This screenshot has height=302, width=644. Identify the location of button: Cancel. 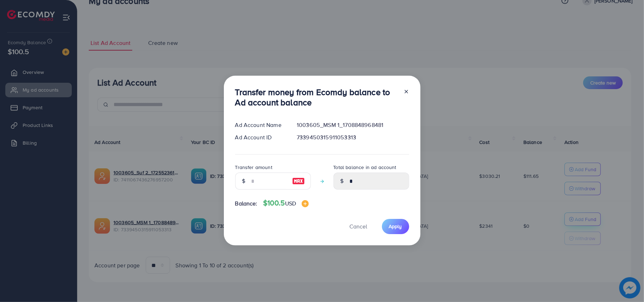
(359, 226).